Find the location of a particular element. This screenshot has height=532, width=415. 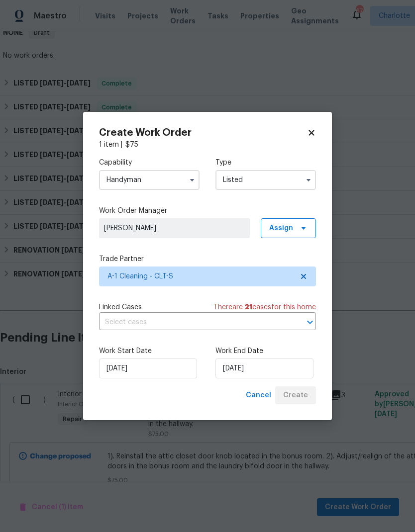

label: Work Order Manager is located at coordinates (208, 211).